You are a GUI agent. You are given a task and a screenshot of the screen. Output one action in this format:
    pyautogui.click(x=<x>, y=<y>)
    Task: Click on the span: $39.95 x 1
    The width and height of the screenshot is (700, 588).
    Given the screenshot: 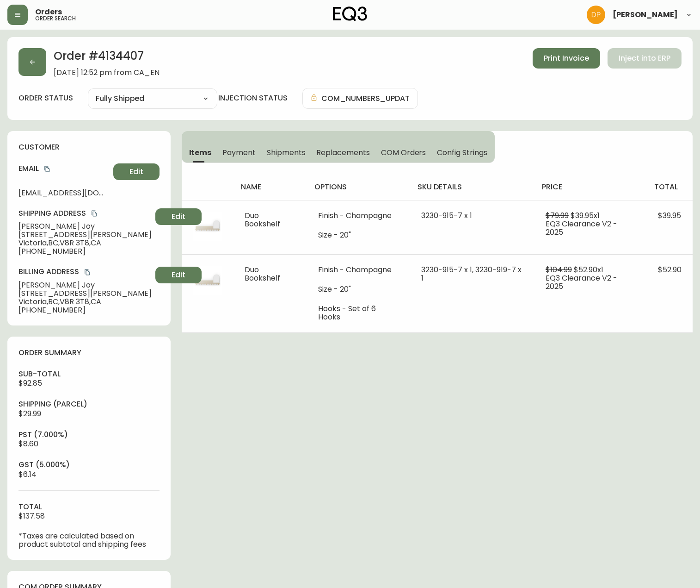 What is the action you would take?
    pyautogui.click(x=585, y=215)
    